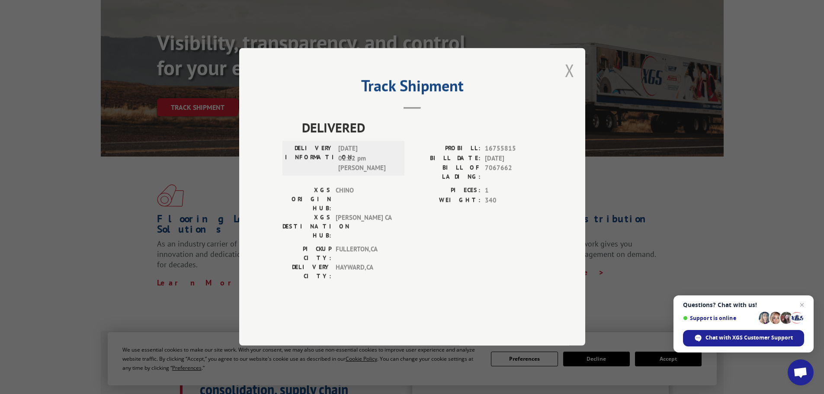 The image size is (824, 394). Describe the element at coordinates (744, 338) in the screenshot. I see `div: Chat with XGS Customer Support` at that location.